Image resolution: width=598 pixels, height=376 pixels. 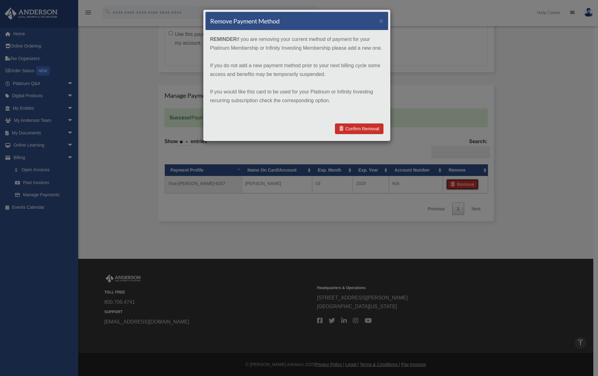 What do you see at coordinates (297, 70) in the screenshot?
I see `p: If you do not add a new payment method prior to your next billing cycle some access and benefits ...` at bounding box center [297, 70].